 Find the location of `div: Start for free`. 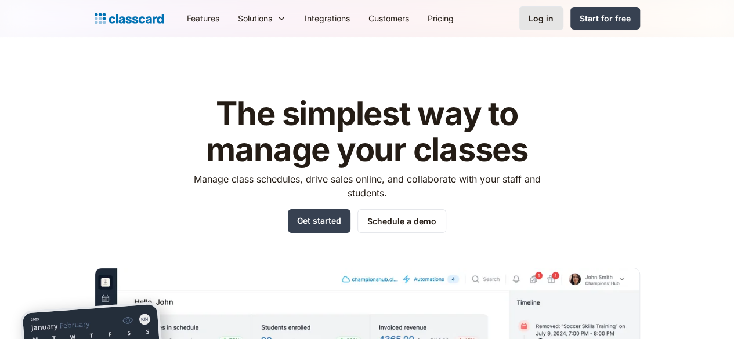

div: Start for free is located at coordinates (605, 18).